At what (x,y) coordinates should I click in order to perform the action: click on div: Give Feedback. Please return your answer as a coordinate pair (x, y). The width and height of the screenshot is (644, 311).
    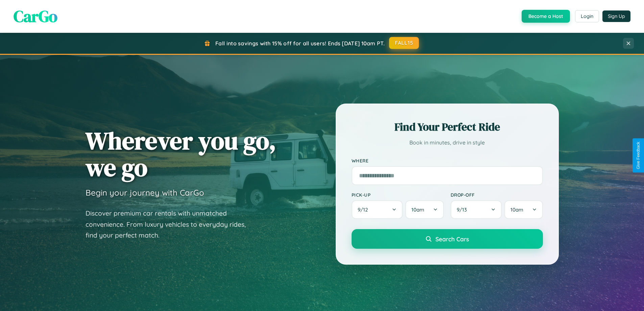
    Looking at the image, I should click on (638, 156).